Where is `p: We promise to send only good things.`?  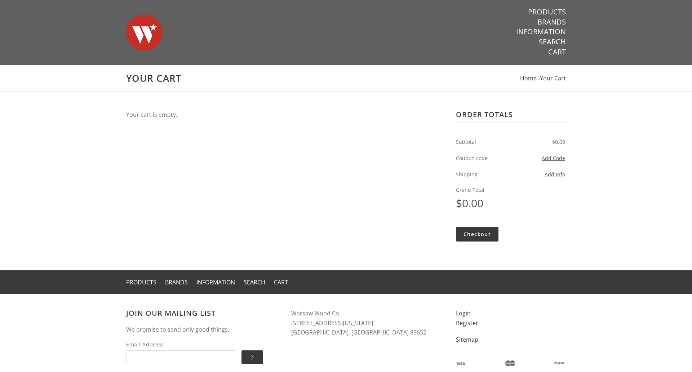 p: We promise to send only good things. is located at coordinates (201, 329).